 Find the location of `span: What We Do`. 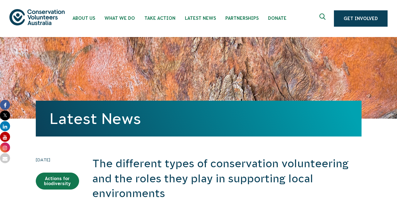

span: What We Do is located at coordinates (120, 18).